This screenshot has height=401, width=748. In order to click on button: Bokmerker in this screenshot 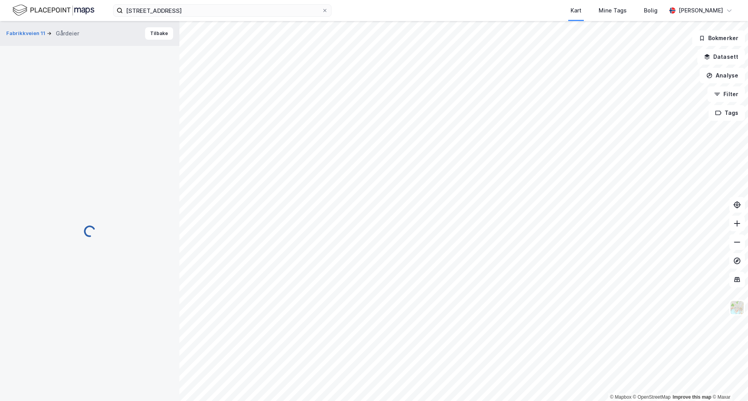, I will do `click(718, 38)`.